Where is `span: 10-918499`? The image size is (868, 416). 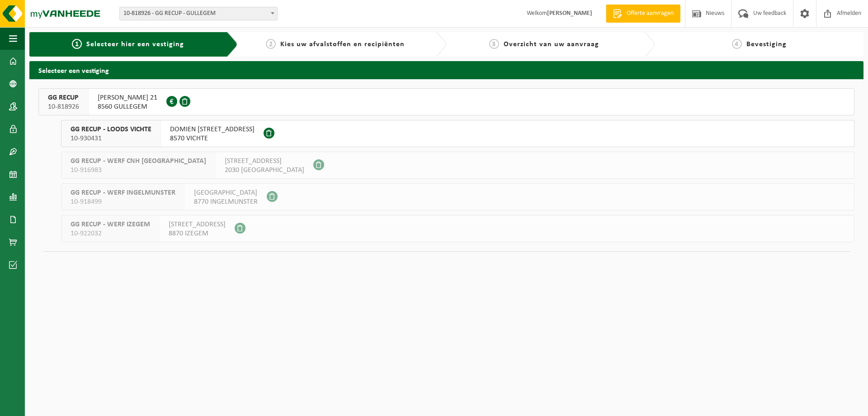
span: 10-918499 is located at coordinates (123, 202).